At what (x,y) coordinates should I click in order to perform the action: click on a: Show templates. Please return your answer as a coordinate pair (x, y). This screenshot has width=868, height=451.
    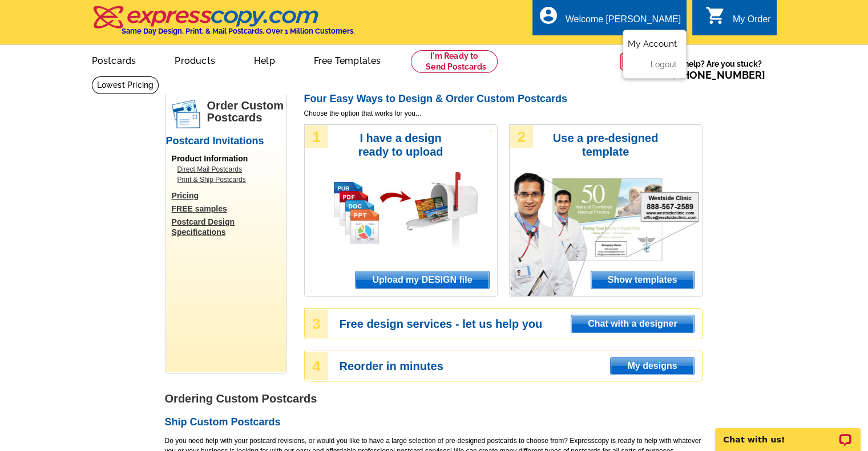
    Looking at the image, I should click on (643, 280).